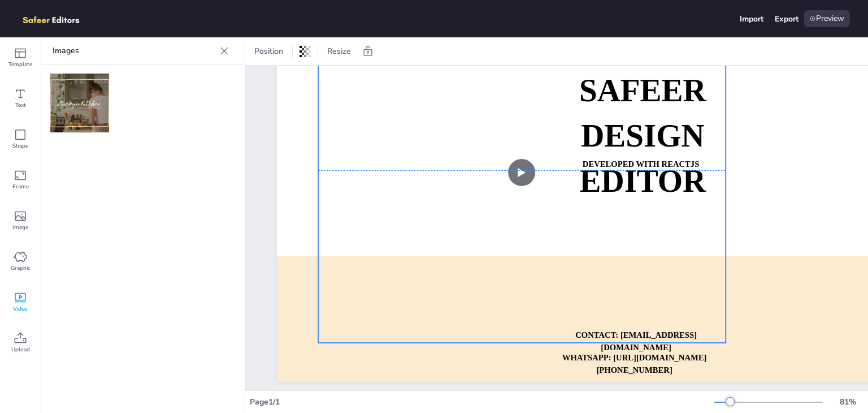 This screenshot has height=413, width=868. What do you see at coordinates (827, 19) in the screenshot?
I see `div: Preview` at bounding box center [827, 19].